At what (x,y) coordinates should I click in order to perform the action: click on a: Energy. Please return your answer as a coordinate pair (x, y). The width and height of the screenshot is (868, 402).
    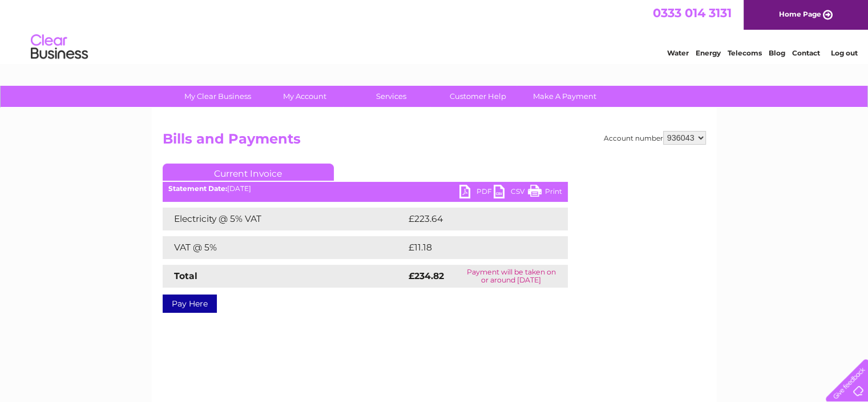
    Looking at the image, I should click on (708, 53).